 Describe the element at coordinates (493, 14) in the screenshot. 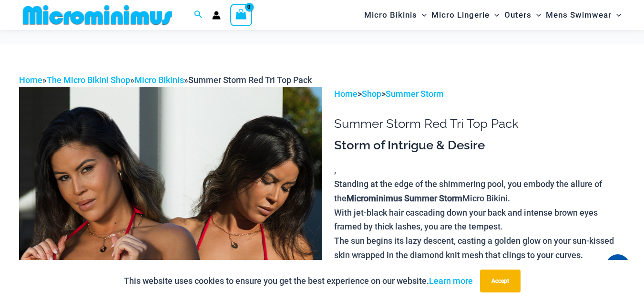

I see `nav: Site Navigation` at that location.